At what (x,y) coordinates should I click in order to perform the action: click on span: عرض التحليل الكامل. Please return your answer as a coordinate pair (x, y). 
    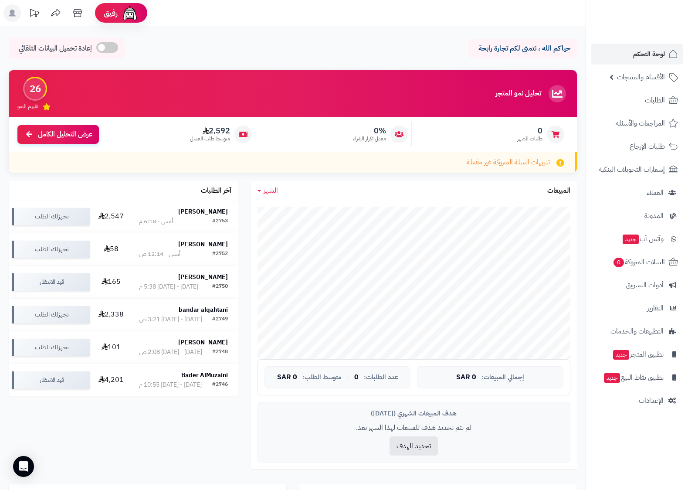
    Looking at the image, I should click on (65, 134).